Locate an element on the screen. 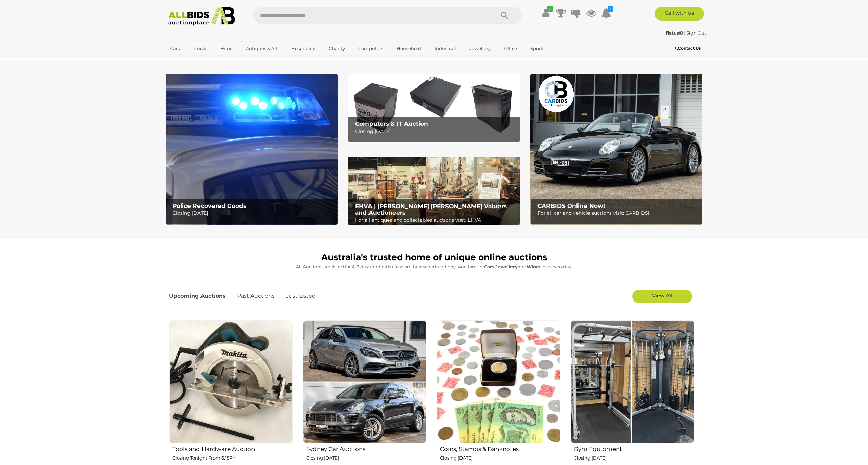 Image resolution: width=868 pixels, height=465 pixels. a: Wine is located at coordinates (227, 48).